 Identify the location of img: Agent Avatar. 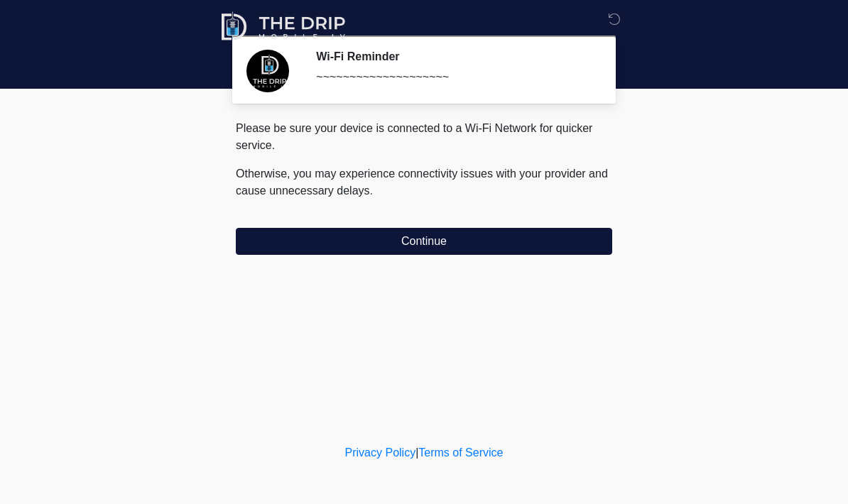
(268, 71).